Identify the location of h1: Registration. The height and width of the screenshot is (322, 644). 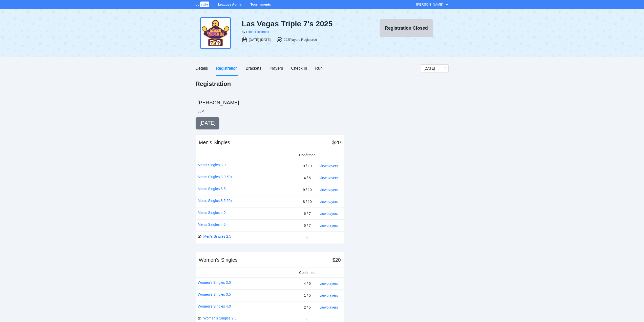
(214, 84).